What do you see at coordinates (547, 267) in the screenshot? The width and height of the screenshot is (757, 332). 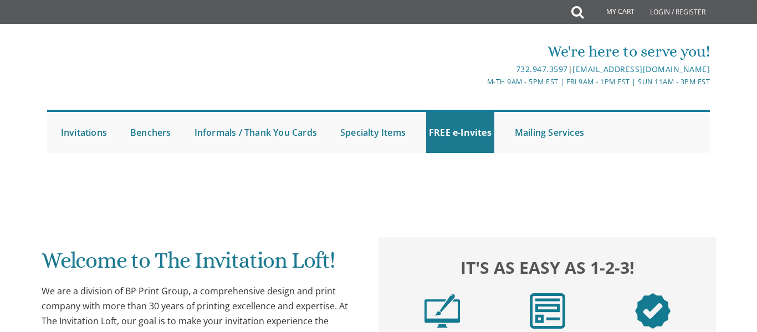 I see `h2: It's as easy as 1-2-3!` at bounding box center [547, 267].